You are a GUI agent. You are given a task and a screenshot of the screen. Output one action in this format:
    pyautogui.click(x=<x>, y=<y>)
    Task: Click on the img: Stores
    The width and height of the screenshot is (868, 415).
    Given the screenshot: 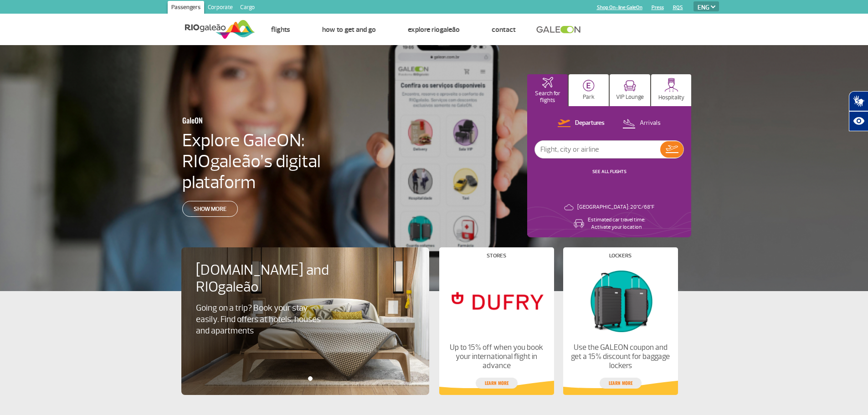 What is the action you would take?
    pyautogui.click(x=496, y=301)
    